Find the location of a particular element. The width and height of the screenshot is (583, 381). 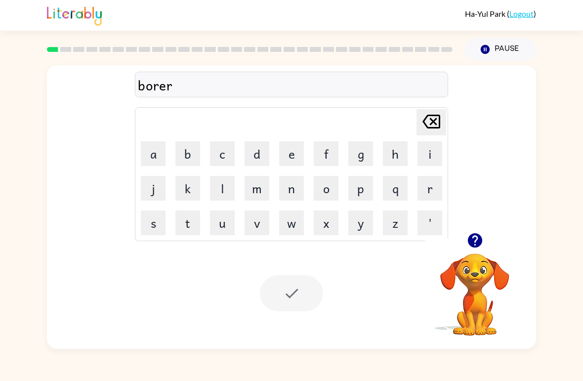

button: s is located at coordinates (153, 223).